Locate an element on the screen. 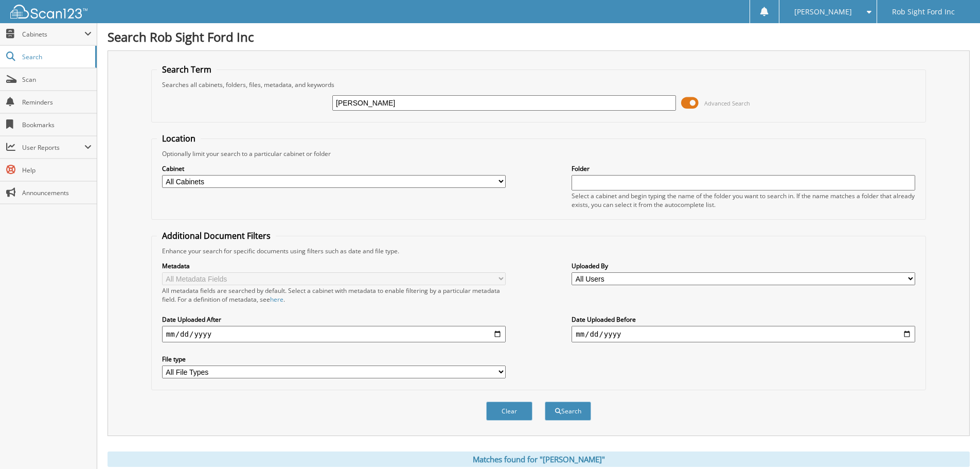 The image size is (980, 469). span: Reminders is located at coordinates (56, 102).